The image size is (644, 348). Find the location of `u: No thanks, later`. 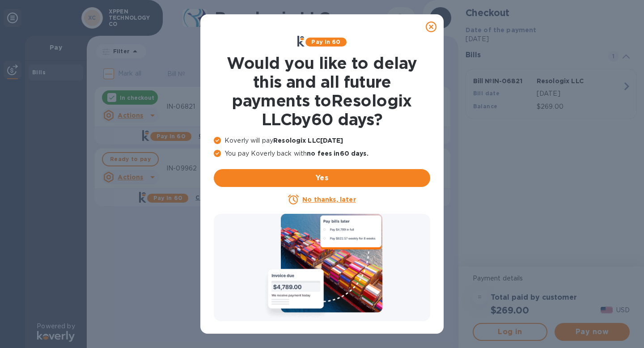

u: No thanks, later is located at coordinates (329, 200).